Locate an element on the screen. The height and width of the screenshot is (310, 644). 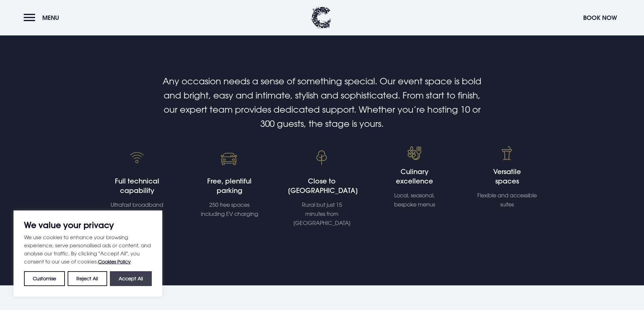
p: We value your privacy is located at coordinates (88, 225).